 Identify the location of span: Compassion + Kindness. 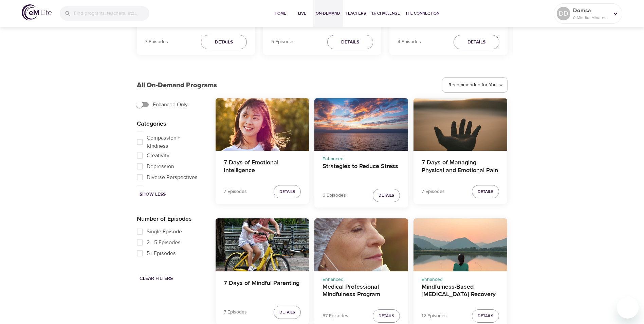
(173, 142).